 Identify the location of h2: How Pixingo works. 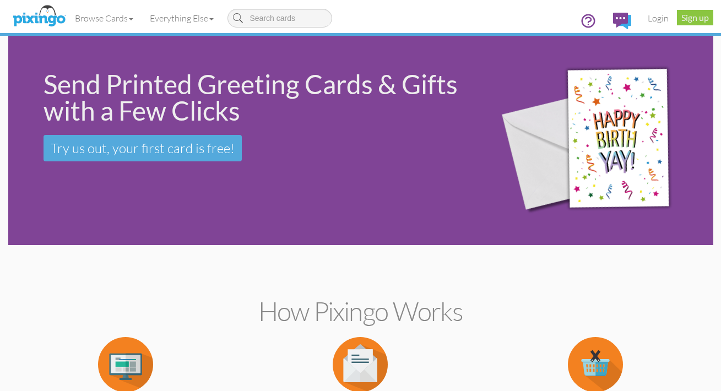
(361, 311).